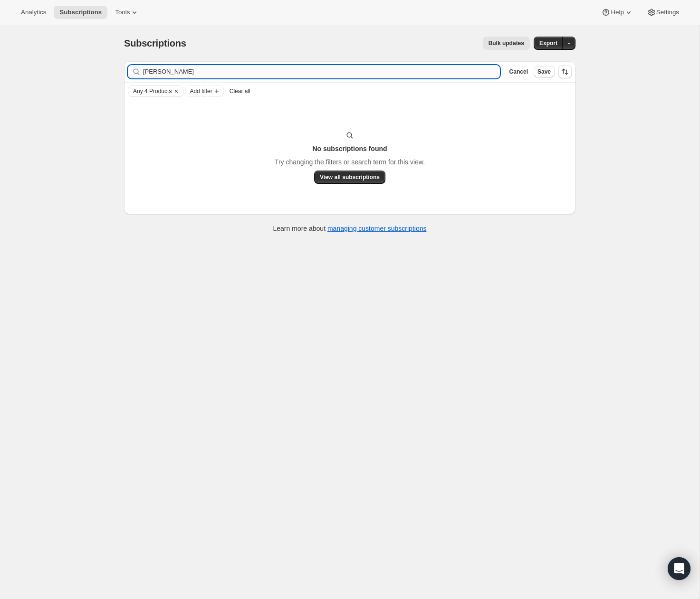 The image size is (700, 599). What do you see at coordinates (80, 12) in the screenshot?
I see `button: Subscriptions` at bounding box center [80, 12].